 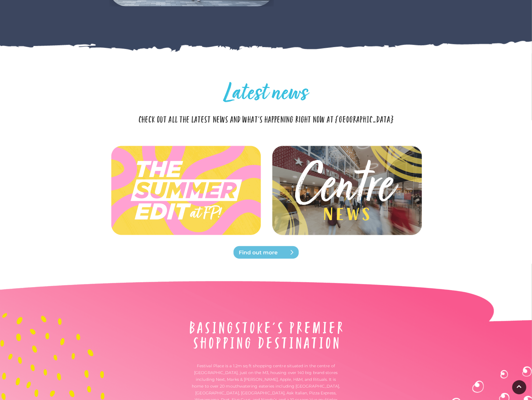 What do you see at coordinates (266, 335) in the screenshot?
I see `img: About Festival Place` at bounding box center [266, 335].